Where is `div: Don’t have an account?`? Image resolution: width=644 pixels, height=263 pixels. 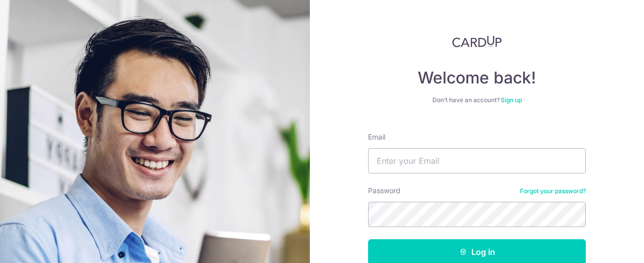
div: Don’t have an account? is located at coordinates (477, 100).